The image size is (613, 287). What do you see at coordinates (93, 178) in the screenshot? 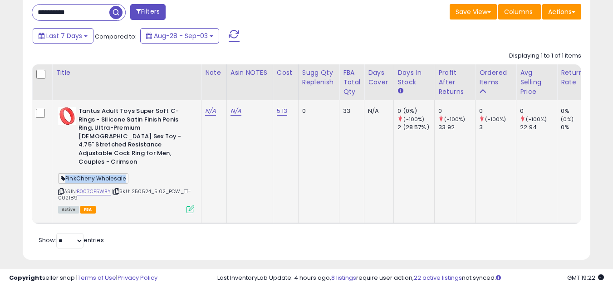
I see `span: PinkCherry Wholesale` at bounding box center [93, 178].